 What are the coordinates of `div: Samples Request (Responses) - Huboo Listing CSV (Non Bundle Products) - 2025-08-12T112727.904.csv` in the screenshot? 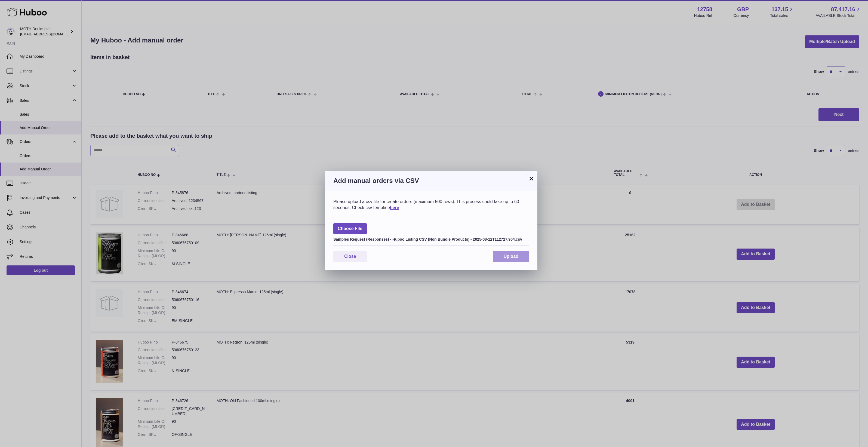 It's located at (431, 239).